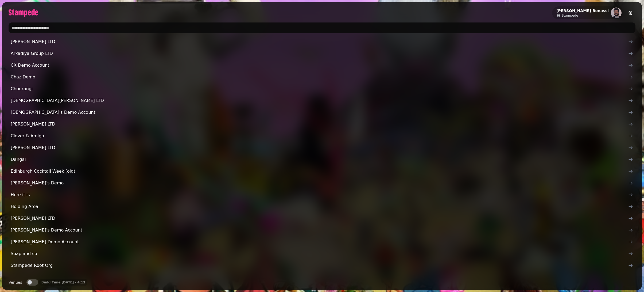  Describe the element at coordinates (322, 171) in the screenshot. I see `a: Edinburgh Cocktail Week (old)` at that location.